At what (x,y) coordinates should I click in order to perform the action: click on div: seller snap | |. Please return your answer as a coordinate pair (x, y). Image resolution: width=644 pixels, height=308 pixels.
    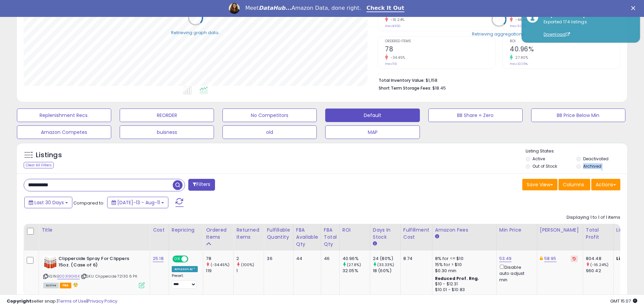
    Looking at the image, I should click on (62, 301).